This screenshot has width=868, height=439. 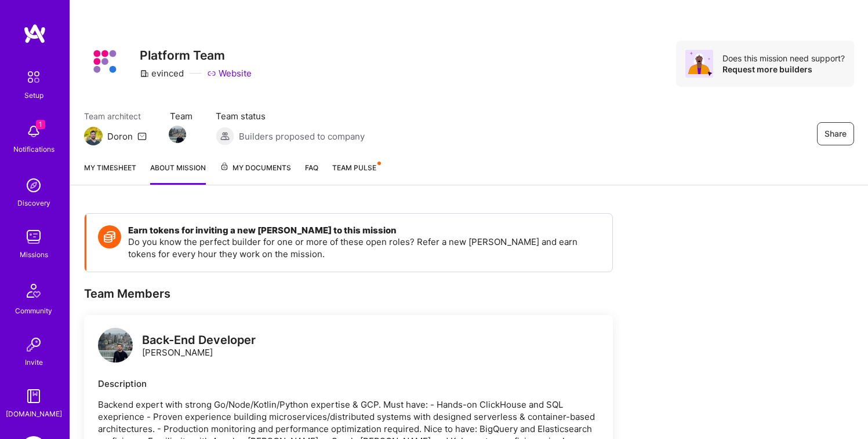 I want to click on span: My Documents, so click(x=256, y=168).